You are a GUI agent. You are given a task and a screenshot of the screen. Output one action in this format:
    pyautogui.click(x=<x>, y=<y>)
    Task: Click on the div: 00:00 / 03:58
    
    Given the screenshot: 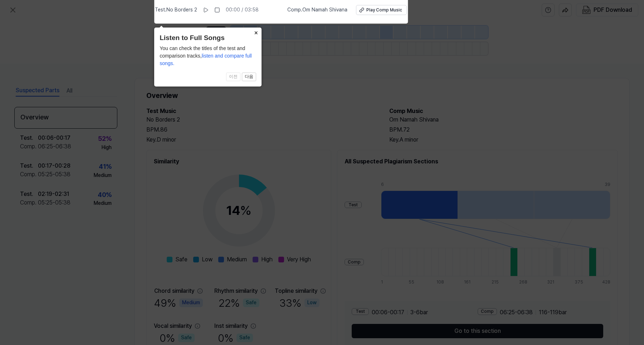 What is the action you would take?
    pyautogui.click(x=242, y=10)
    